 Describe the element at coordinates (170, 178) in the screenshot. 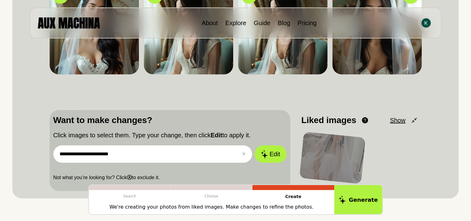

I see `p: Not what you’re looking for? Click to exclude it.` at that location.